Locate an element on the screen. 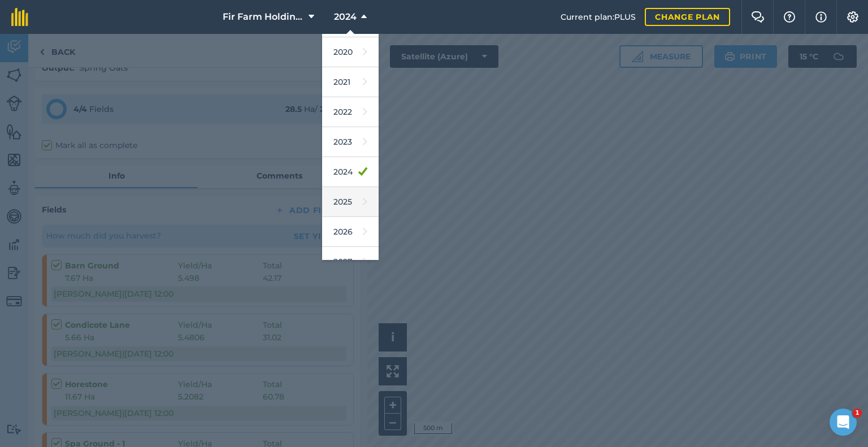 This screenshot has width=868, height=447. a: 2027 is located at coordinates (350, 261).